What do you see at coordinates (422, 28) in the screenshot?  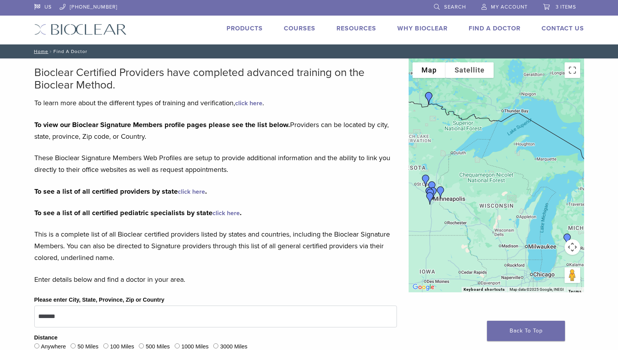 I see `a: Why Bioclear` at bounding box center [422, 28].